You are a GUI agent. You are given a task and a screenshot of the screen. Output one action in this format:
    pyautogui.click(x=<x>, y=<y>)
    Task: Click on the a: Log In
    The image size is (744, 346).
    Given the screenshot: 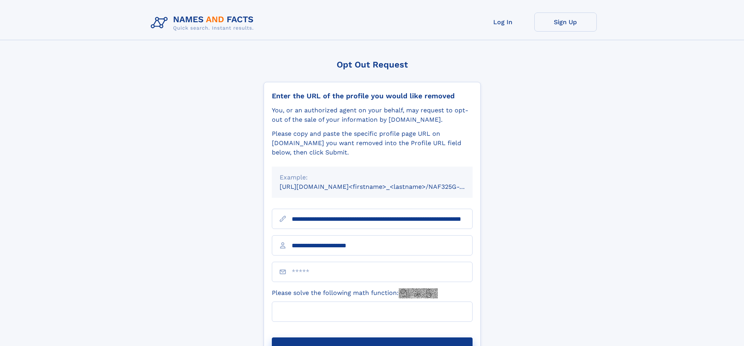 What is the action you would take?
    pyautogui.click(x=503, y=22)
    